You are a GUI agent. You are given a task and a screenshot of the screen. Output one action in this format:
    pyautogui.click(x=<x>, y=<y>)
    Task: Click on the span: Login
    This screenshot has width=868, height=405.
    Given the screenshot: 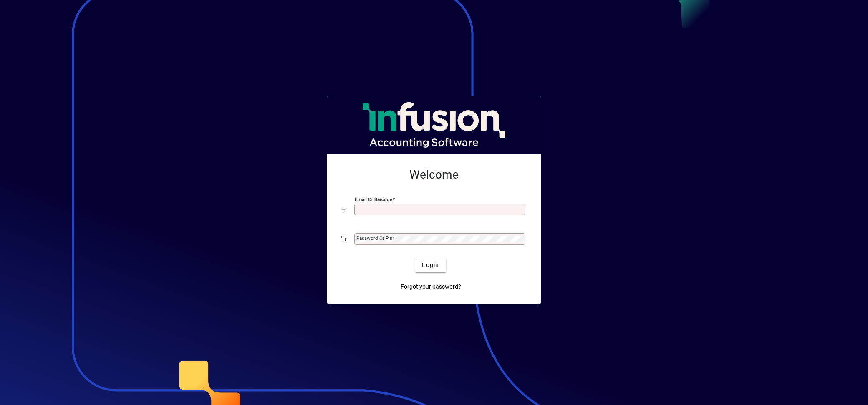 What is the action you would take?
    pyautogui.click(x=430, y=264)
    